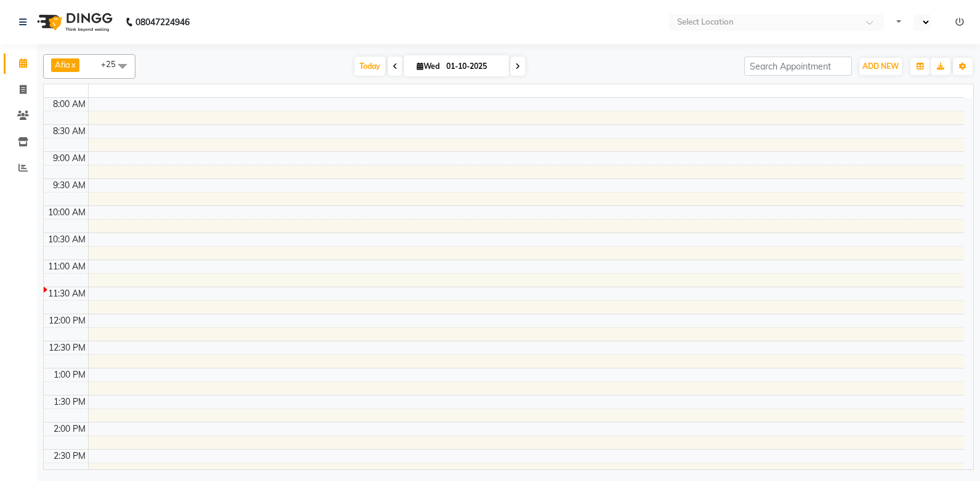 The width and height of the screenshot is (980, 481). What do you see at coordinates (70, 374) in the screenshot?
I see `div: 1:00 PM` at bounding box center [70, 374].